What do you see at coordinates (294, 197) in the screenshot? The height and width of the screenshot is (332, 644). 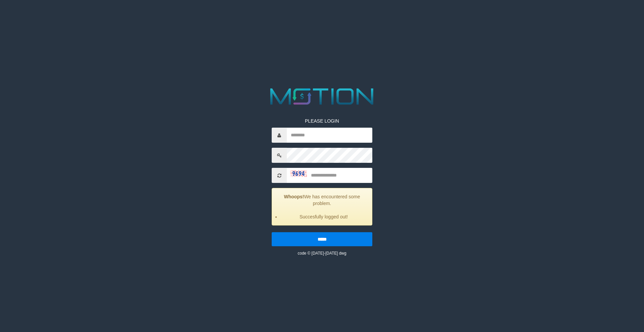 I see `strong: Whoops!` at bounding box center [294, 197].